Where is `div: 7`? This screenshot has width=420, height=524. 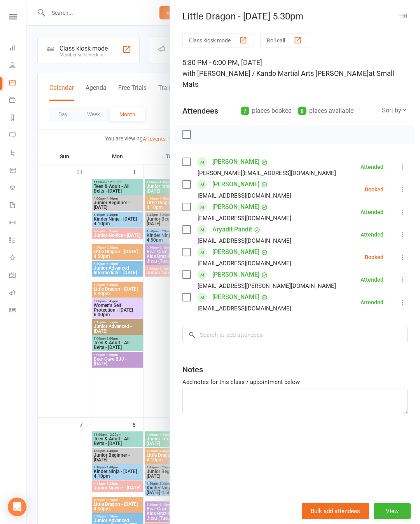
div: 7 is located at coordinates (245, 111).